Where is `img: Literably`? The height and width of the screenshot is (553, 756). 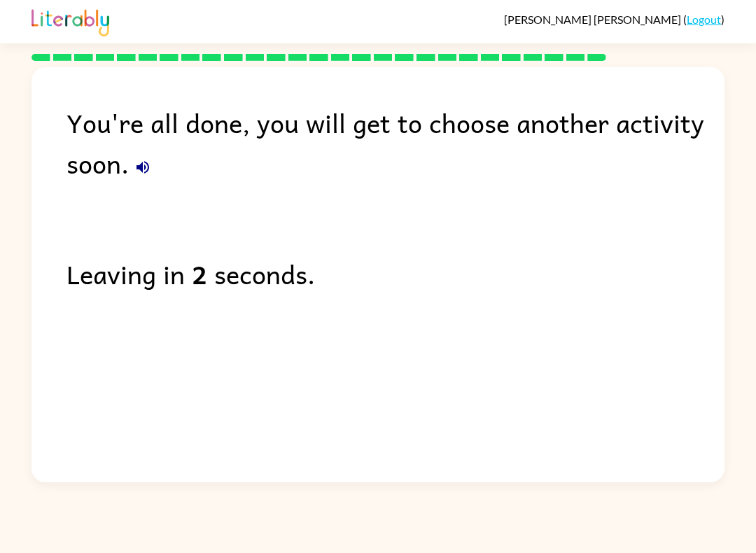
img: Literably is located at coordinates (70, 21).